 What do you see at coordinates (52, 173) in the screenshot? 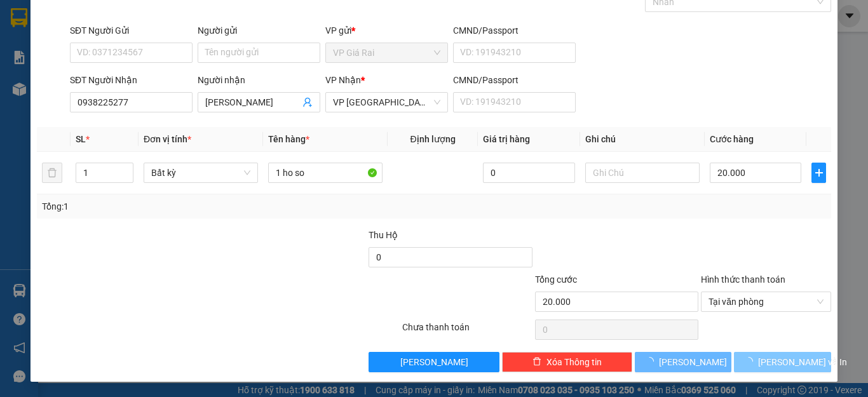
I see `button: delete` at bounding box center [52, 173].